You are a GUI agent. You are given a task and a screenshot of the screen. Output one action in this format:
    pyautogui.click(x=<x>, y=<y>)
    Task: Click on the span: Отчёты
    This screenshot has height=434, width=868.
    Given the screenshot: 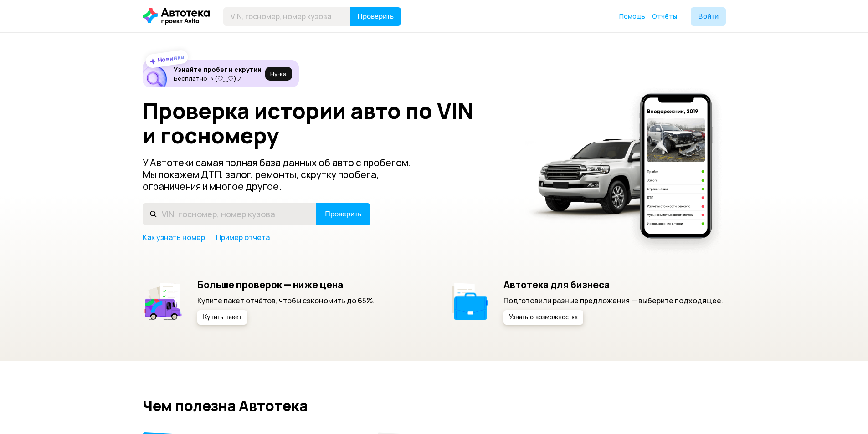 What is the action you would take?
    pyautogui.click(x=664, y=16)
    